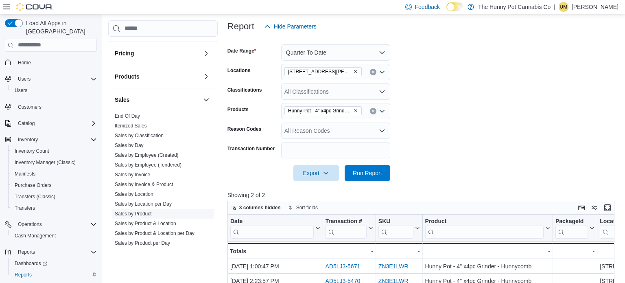 The width and height of the screenshot is (625, 283). I want to click on div: Transaction Url, so click(345, 227).